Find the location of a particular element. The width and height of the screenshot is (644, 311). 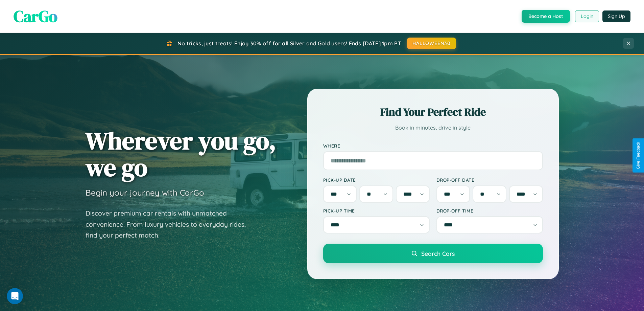

label: Drop-off Date is located at coordinates (490, 180).